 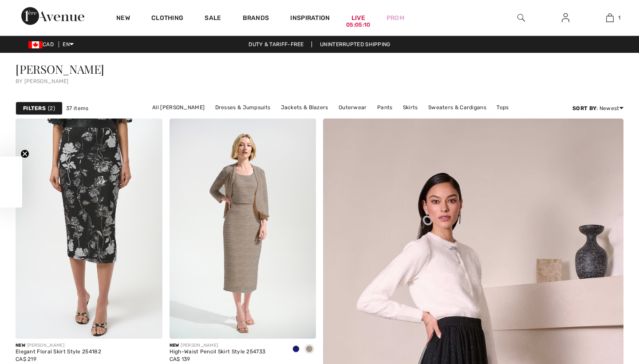 I want to click on div: 05:05:10, so click(x=358, y=25).